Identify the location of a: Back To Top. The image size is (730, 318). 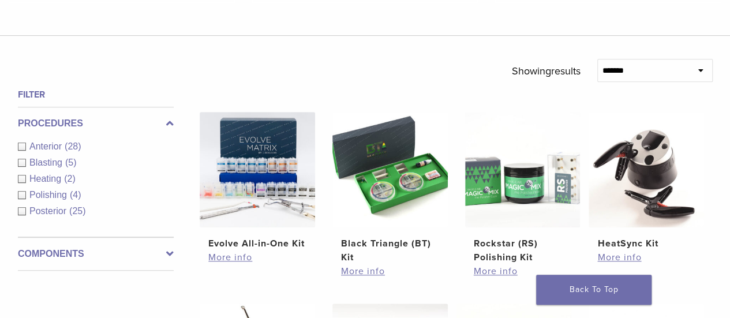
(593, 289).